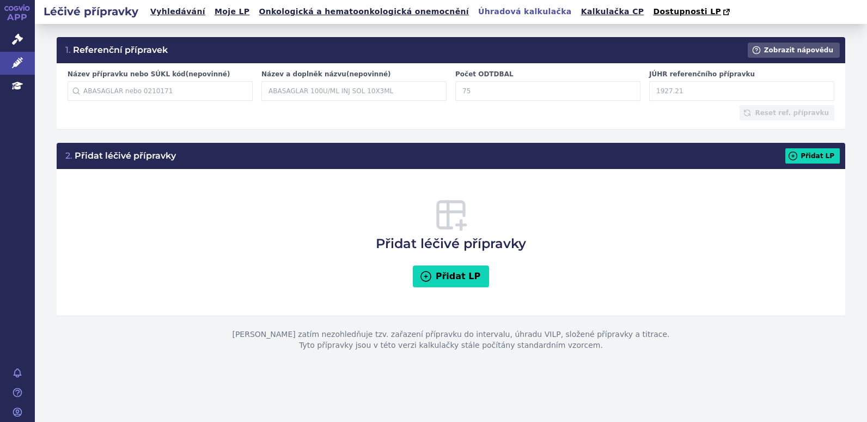  Describe the element at coordinates (548, 91) in the screenshot. I see `input: 75` at that location.